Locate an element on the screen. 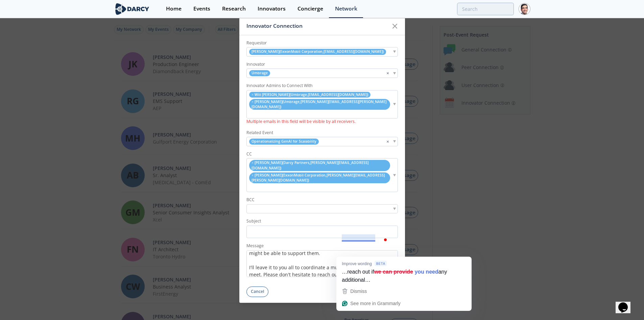 The width and height of the screenshot is (644, 320). label: CC is located at coordinates (322, 154).